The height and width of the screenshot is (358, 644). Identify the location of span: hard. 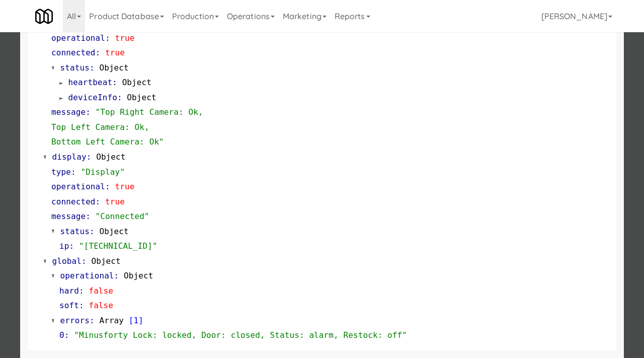
(69, 291).